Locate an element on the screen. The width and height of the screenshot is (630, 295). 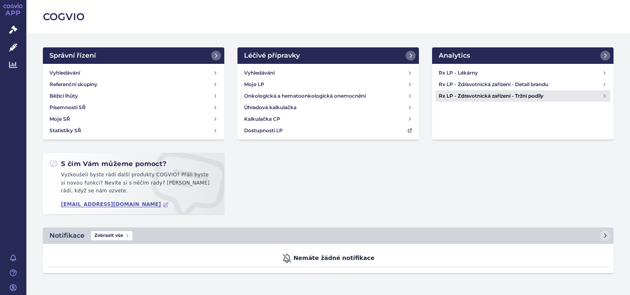
h4: Úhradová kalkulačka is located at coordinates (270, 108).